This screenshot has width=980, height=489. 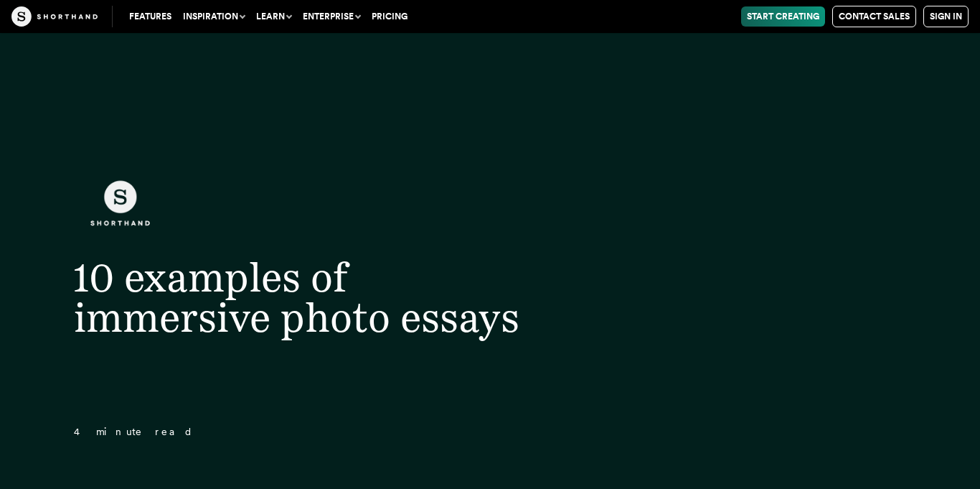 I want to click on a: Contact Sales, so click(x=874, y=17).